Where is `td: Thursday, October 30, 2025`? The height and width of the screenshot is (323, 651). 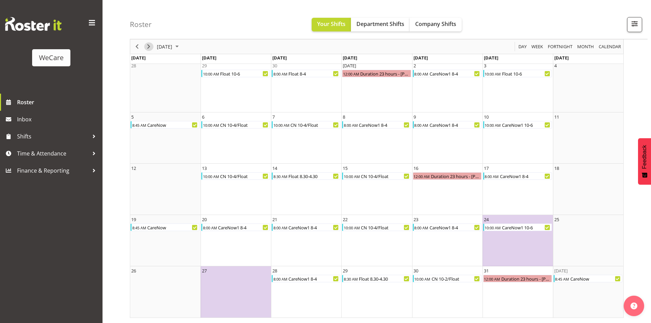
td: Thursday, October 30, 2025 is located at coordinates (447, 292).